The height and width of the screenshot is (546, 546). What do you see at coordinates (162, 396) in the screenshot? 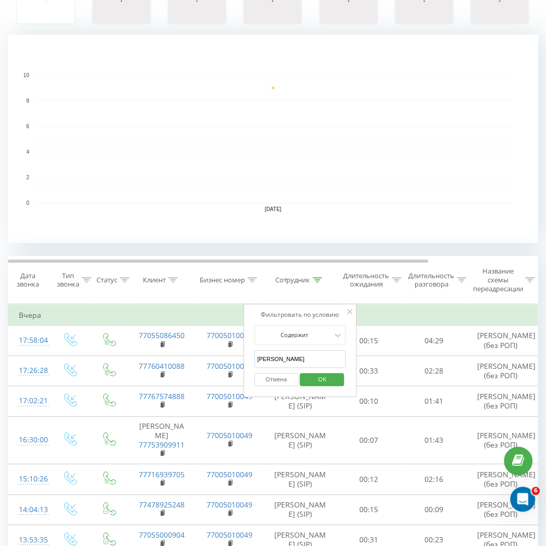
I see `a: 77767574888` at bounding box center [162, 396].